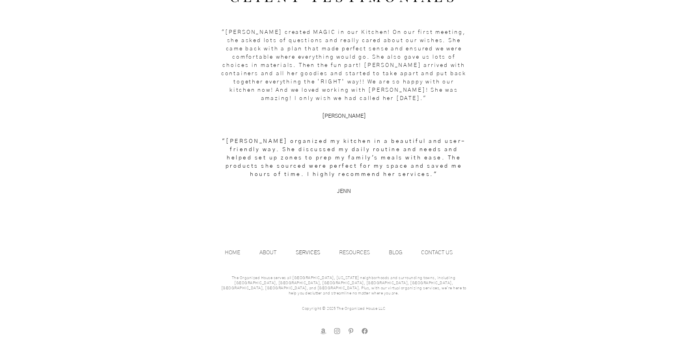 The image size is (688, 346). I want to click on a: SERVICES, so click(313, 253).